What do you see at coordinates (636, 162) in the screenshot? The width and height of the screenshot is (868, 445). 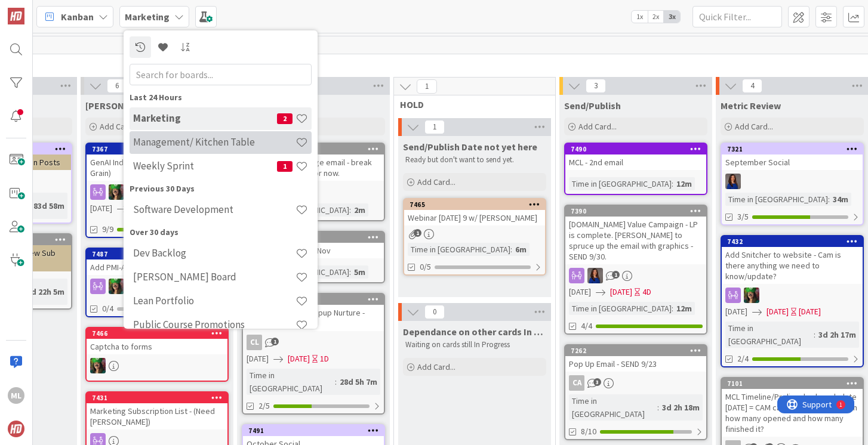 I see `div: MCL - 2nd email` at bounding box center [636, 162].